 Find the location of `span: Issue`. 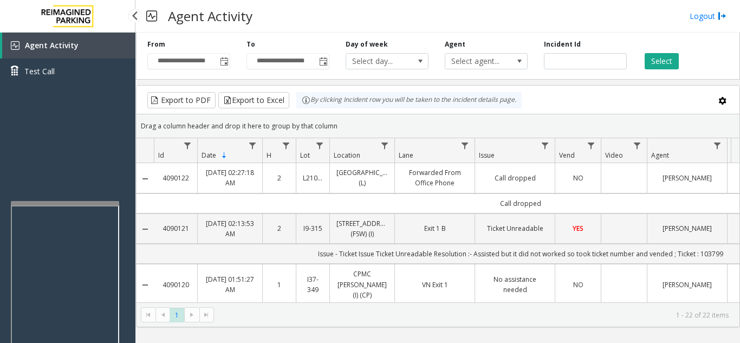

span: Issue is located at coordinates (486, 155).